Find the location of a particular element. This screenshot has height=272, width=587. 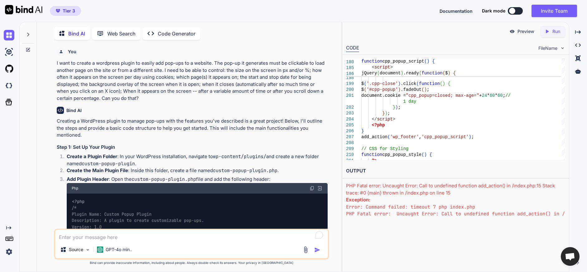

p: : Inside this folder, create a file named . is located at coordinates (197, 171).